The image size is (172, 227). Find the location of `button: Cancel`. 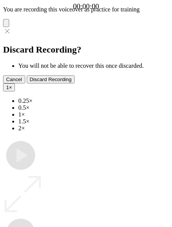

button: Cancel is located at coordinates (14, 79).